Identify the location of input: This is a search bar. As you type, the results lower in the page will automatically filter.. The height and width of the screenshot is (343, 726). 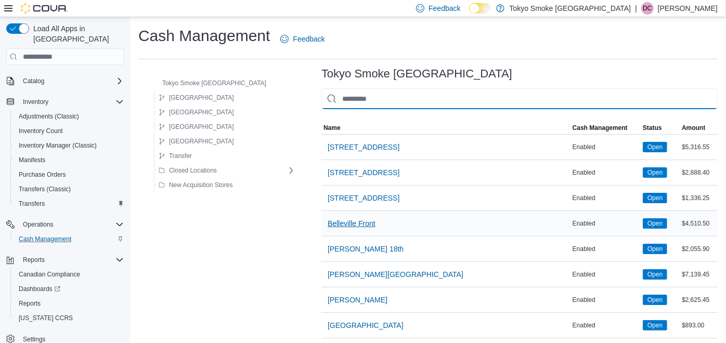
(519, 99).